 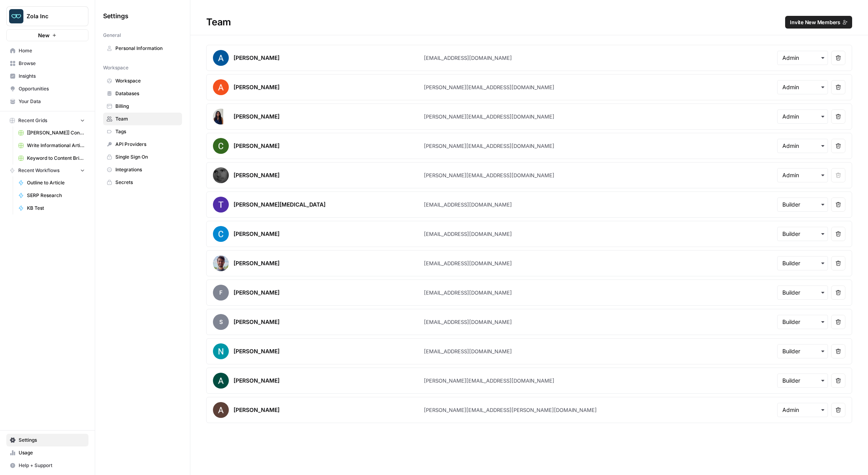 I want to click on span: Help + Support, so click(x=52, y=466).